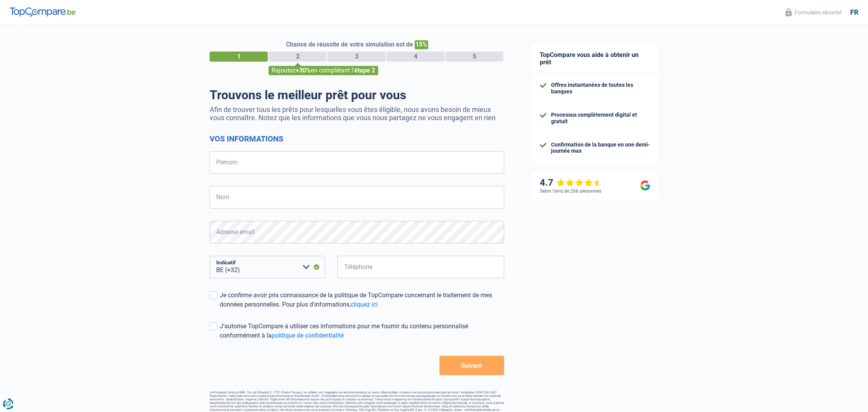 The width and height of the screenshot is (868, 412). Describe the element at coordinates (303, 70) in the screenshot. I see `span: +30%` at that location.